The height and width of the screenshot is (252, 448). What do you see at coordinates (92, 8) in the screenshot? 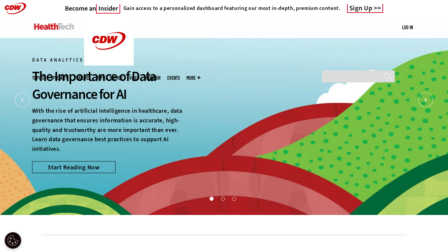
I see `h3: Become an` at bounding box center [92, 8].